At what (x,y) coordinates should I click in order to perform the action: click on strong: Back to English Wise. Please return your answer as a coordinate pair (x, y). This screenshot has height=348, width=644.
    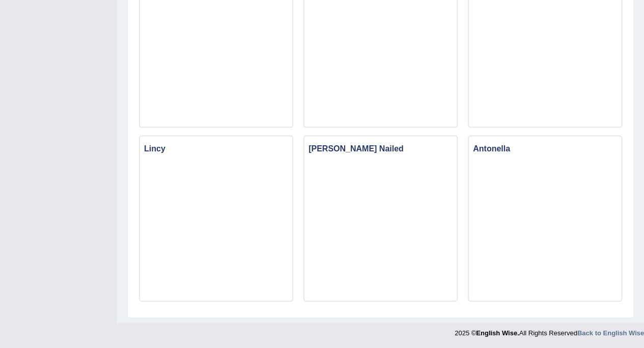
    Looking at the image, I should click on (610, 333).